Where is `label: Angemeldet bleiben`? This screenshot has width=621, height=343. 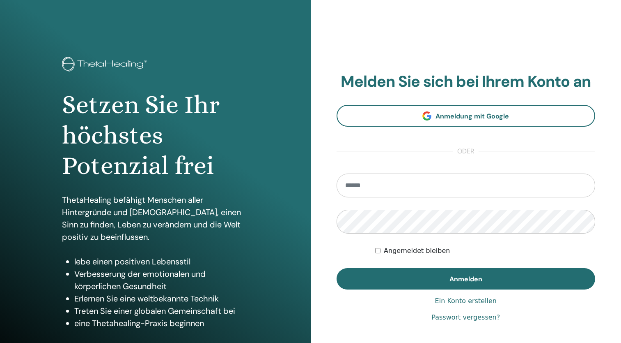 label: Angemeldet bleiben is located at coordinates (417, 251).